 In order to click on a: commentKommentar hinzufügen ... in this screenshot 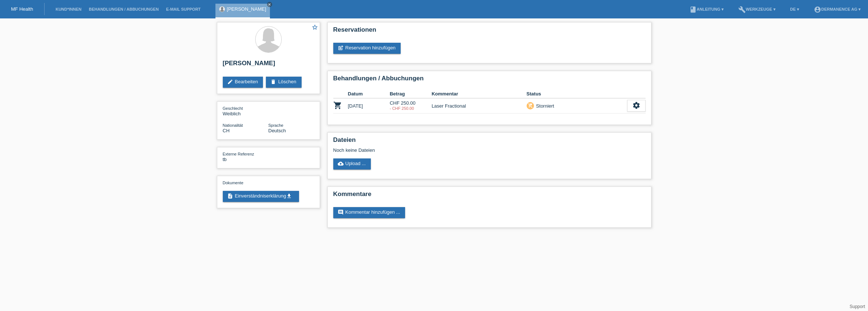, I will do `click(370, 213)`.